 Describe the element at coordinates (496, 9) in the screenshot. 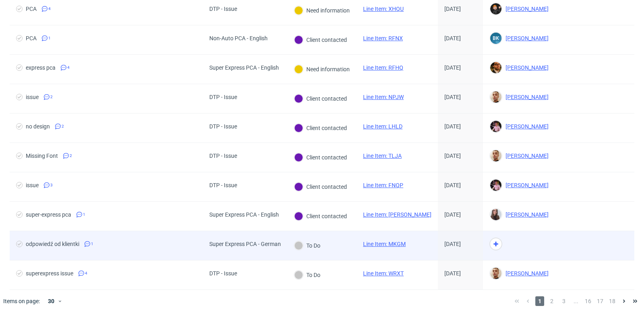

I see `img: Dominik Grosicki` at that location.